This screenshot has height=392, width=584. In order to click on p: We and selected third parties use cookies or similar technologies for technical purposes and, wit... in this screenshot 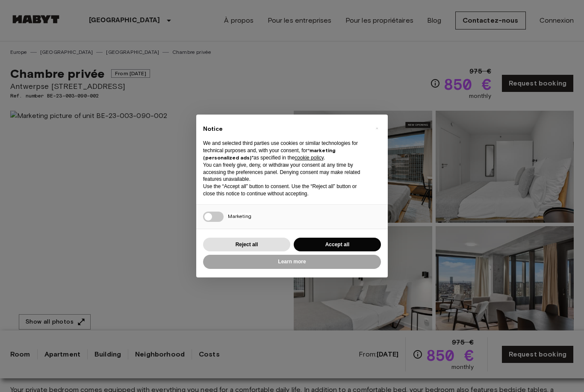, I will do `click(285, 151)`.